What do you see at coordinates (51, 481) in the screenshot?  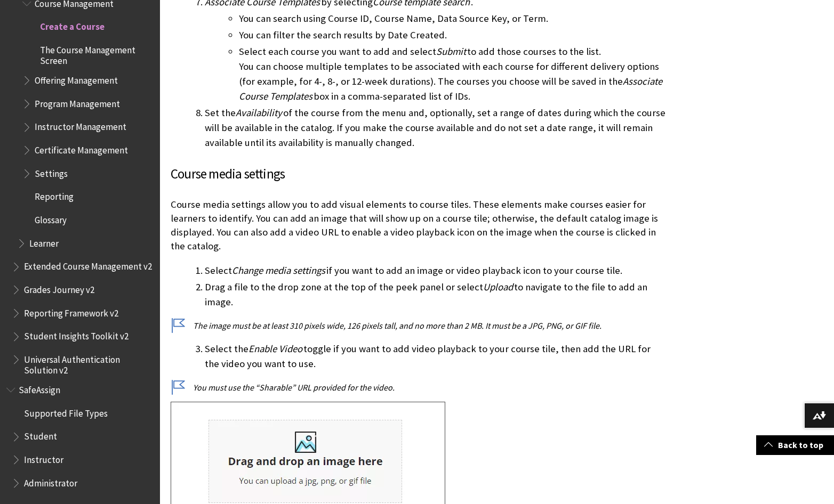 I see `span: Administrator` at bounding box center [51, 481].